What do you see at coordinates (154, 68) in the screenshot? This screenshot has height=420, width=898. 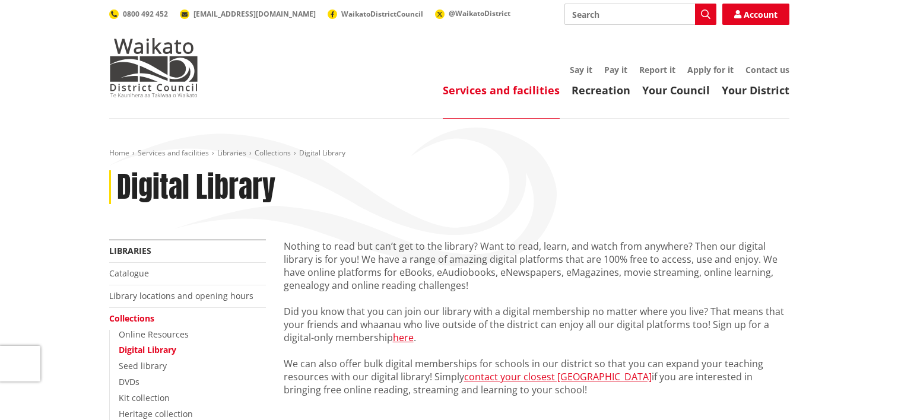 I see `img: Waikato District Council - Te Kaunihera aa Takiwaa o Waikato` at bounding box center [154, 68].